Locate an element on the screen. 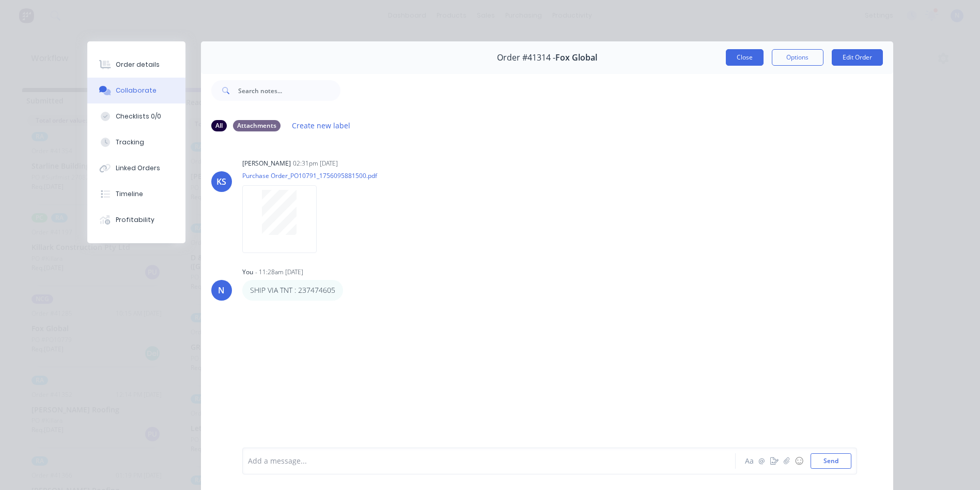 The width and height of the screenshot is (980, 490). button: Checklists 0/0 is located at coordinates (136, 116).